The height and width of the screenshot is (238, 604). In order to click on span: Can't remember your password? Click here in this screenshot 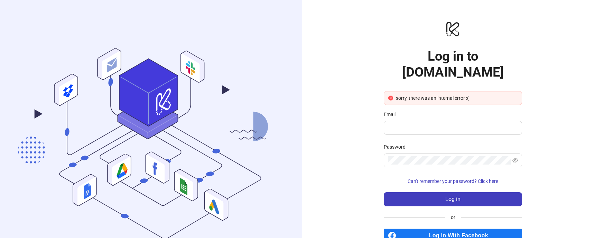, I will do `click(453, 181)`.